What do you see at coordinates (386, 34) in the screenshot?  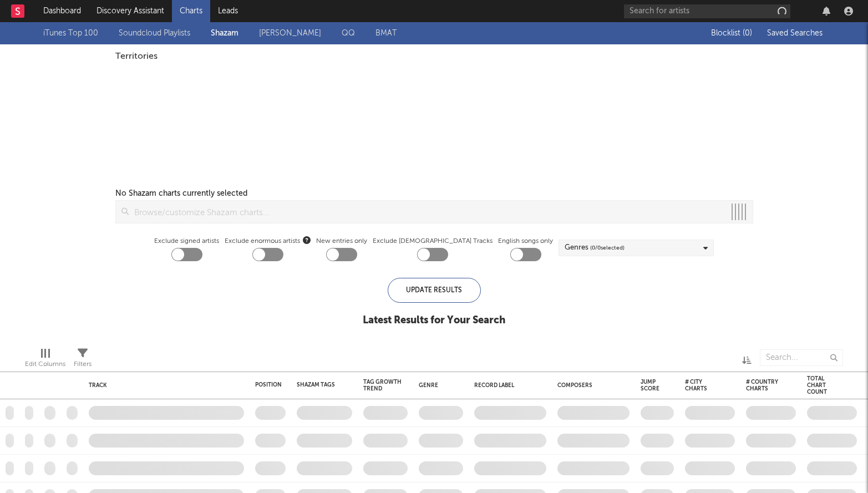 I see `a: BMAT` at bounding box center [386, 34].